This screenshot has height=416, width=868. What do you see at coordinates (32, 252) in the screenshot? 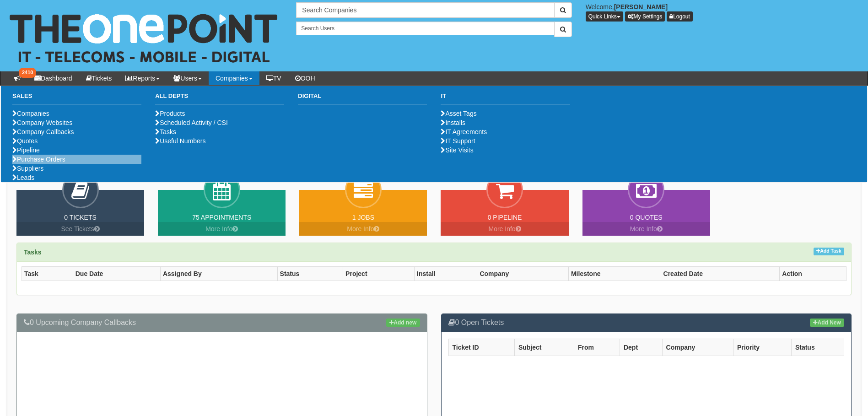
I see `strong: Tasks` at bounding box center [32, 252].